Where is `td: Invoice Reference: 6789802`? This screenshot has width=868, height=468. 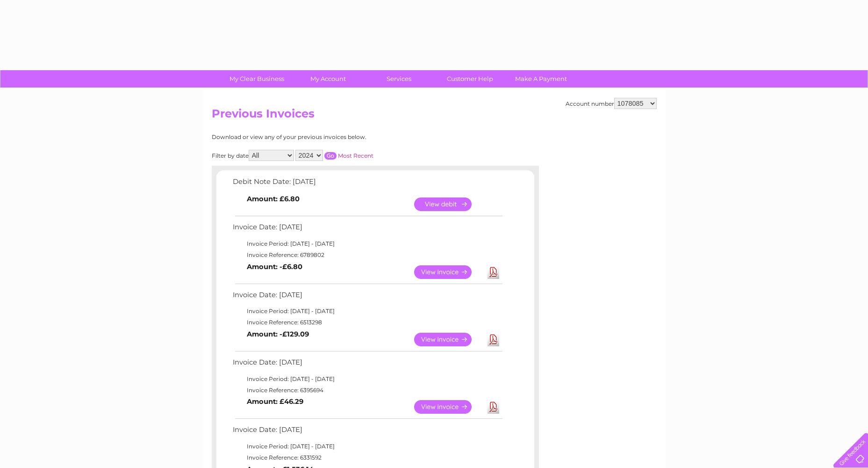
td: Invoice Reference: 6789802 is located at coordinates (367, 255).